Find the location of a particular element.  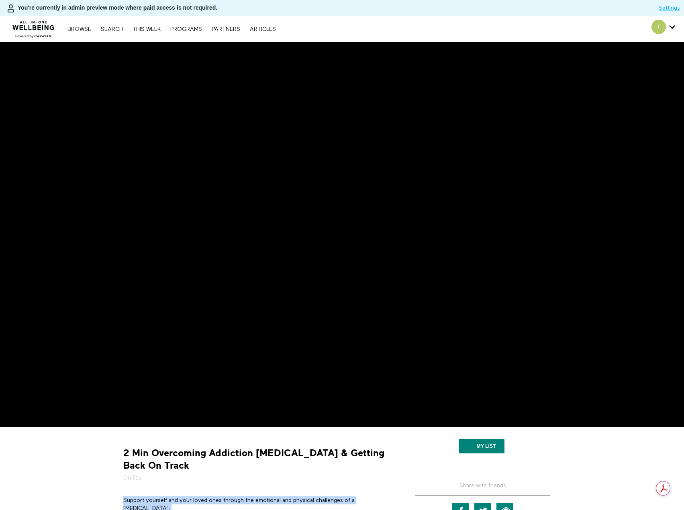

img: person-bdfc0eaa9744423c596e6e1c01710c89950b1dff7c83b5d61d716cfd8139584f.svg is located at coordinates (11, 8).